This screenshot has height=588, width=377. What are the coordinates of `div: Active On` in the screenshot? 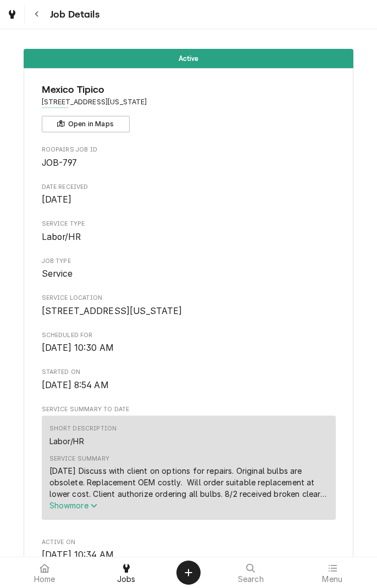 It's located at (188, 550).